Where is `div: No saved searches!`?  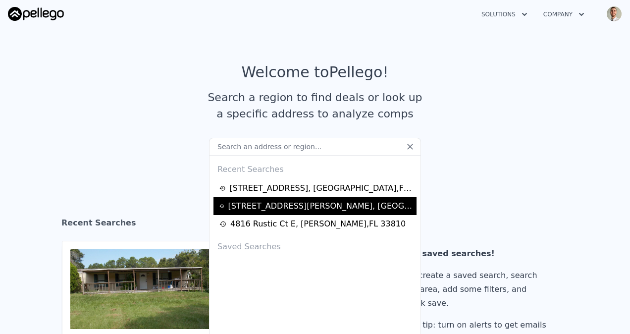 div: No saved searches! is located at coordinates (479, 254).